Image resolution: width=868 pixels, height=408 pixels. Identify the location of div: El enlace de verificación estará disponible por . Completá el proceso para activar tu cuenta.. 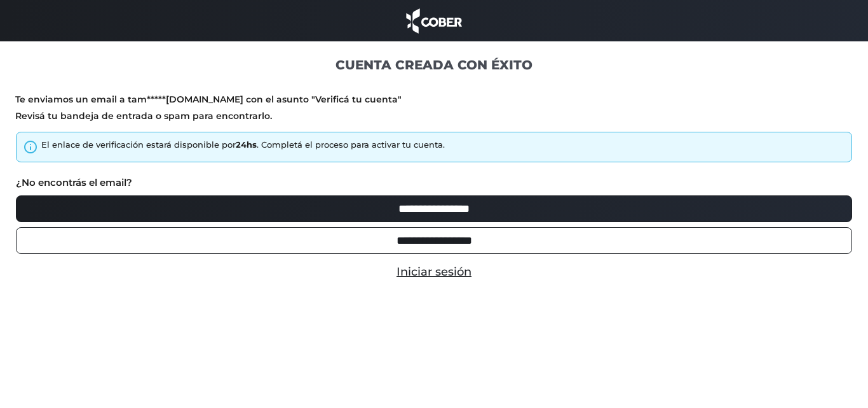
(243, 145).